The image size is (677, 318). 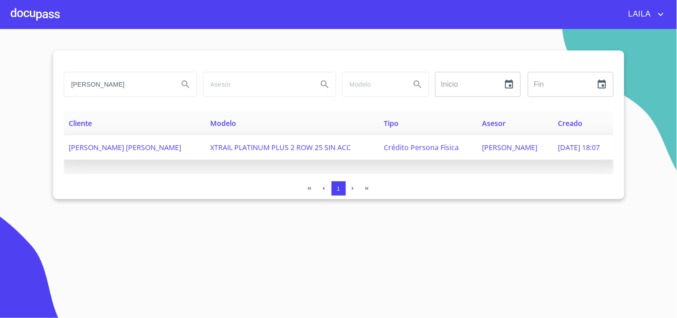 I want to click on span: 1, so click(x=338, y=188).